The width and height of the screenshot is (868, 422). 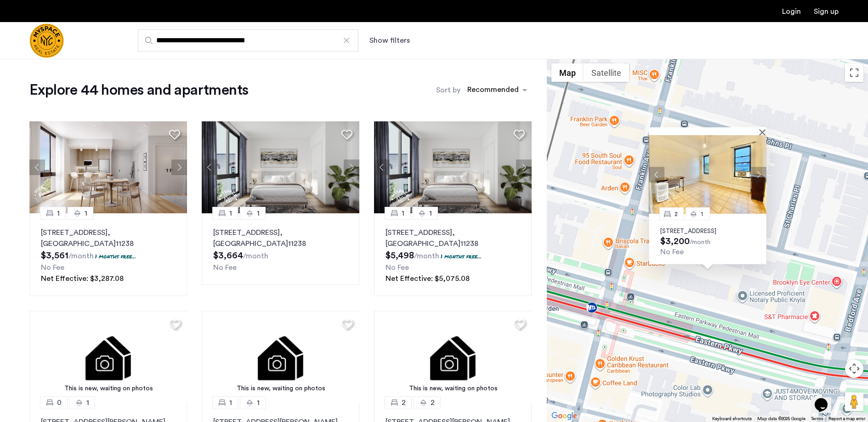 What do you see at coordinates (792, 12) in the screenshot?
I see `a: Login` at bounding box center [792, 12].